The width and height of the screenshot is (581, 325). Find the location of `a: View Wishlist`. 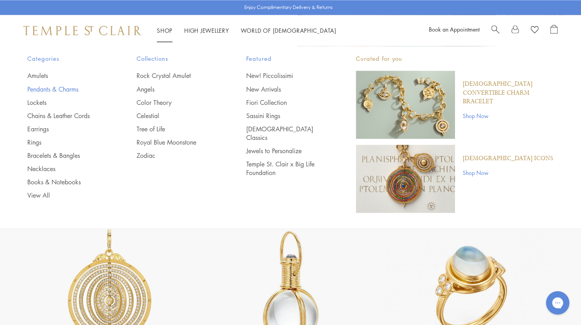

a: View Wishlist is located at coordinates (534, 30).